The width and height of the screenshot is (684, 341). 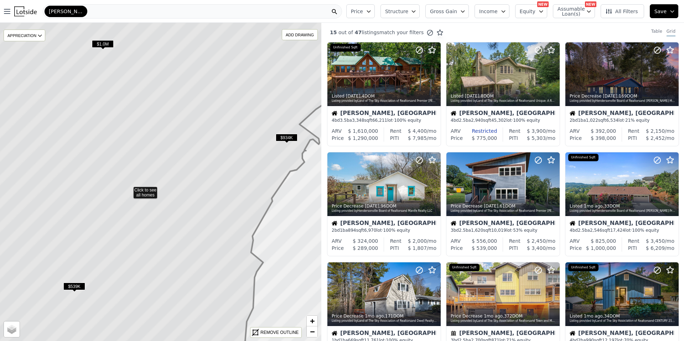 I want to click on time: 2025-08-14 02:55, so click(x=372, y=206).